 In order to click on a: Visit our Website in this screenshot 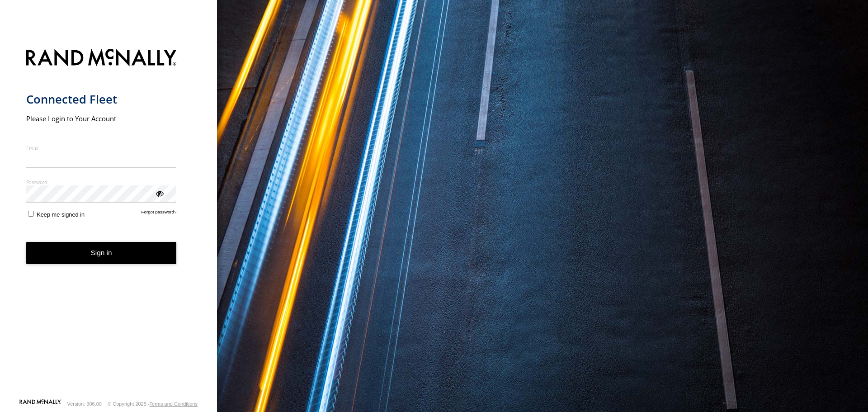, I will do `click(40, 403)`.